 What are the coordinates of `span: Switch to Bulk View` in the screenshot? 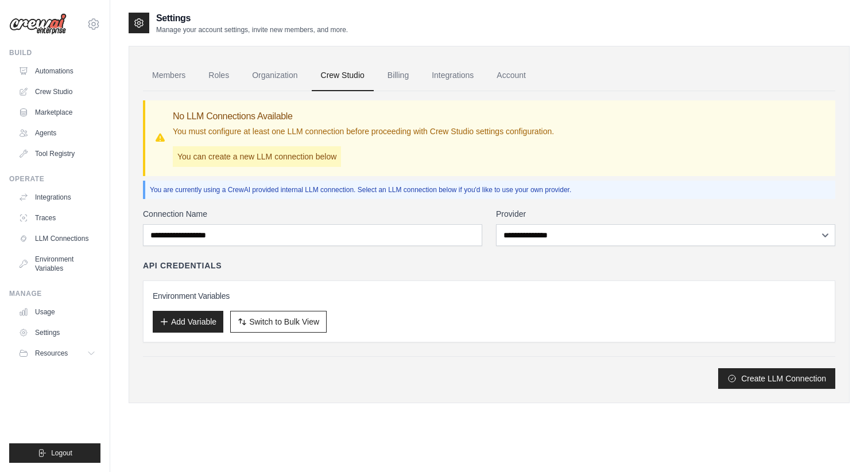 It's located at (284, 322).